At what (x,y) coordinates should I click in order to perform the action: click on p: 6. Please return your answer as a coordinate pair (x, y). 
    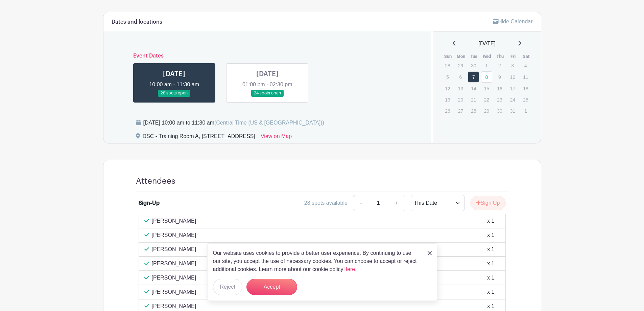
    Looking at the image, I should click on (461, 77).